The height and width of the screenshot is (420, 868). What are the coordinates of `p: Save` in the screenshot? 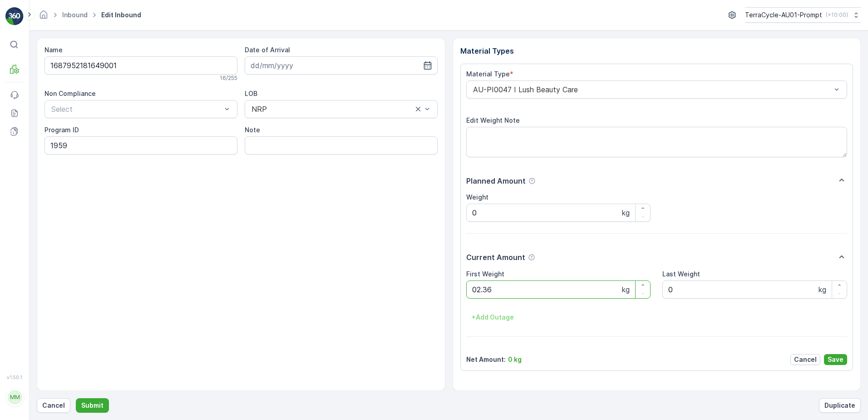 It's located at (835, 360).